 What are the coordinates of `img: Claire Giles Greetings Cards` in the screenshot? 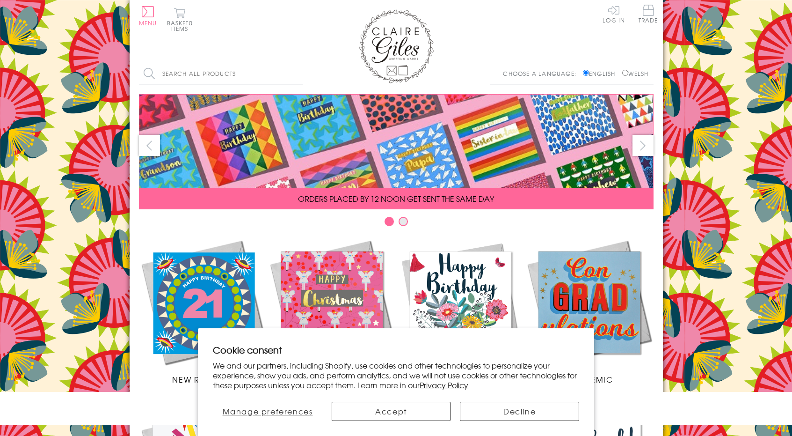 It's located at (396, 46).